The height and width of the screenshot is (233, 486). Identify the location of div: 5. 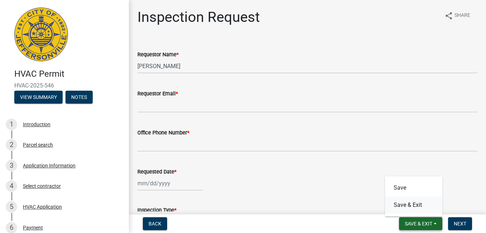
(11, 207).